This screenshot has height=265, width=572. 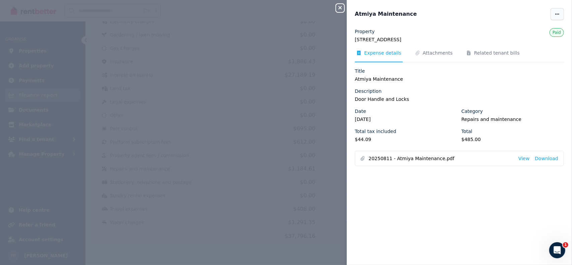 I want to click on label: Property, so click(x=364, y=31).